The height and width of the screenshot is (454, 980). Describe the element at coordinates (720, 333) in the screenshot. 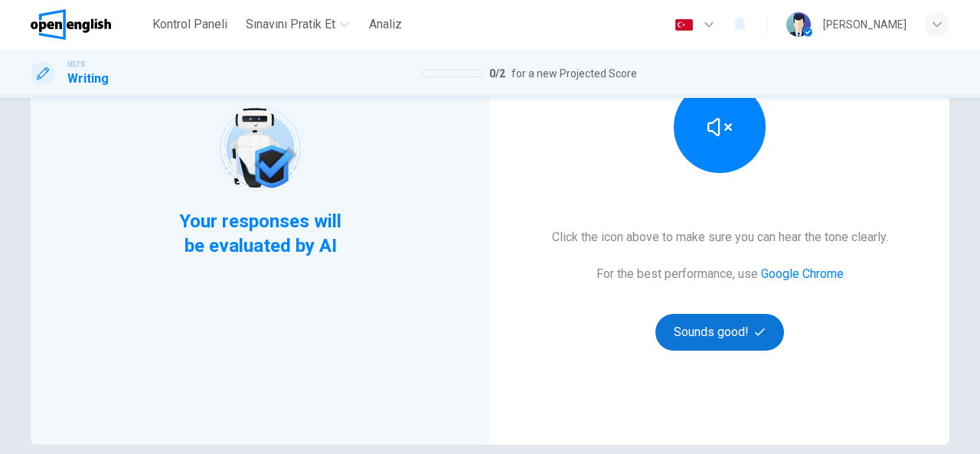

I see `button: Sounds good!` at that location.